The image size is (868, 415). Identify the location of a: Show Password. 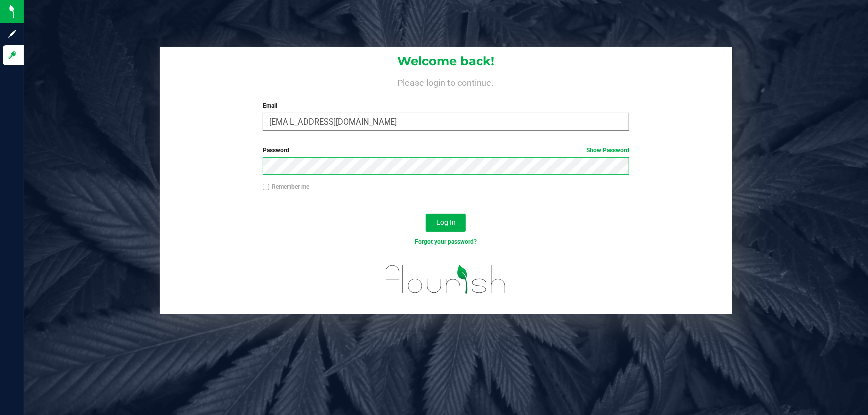
(608, 150).